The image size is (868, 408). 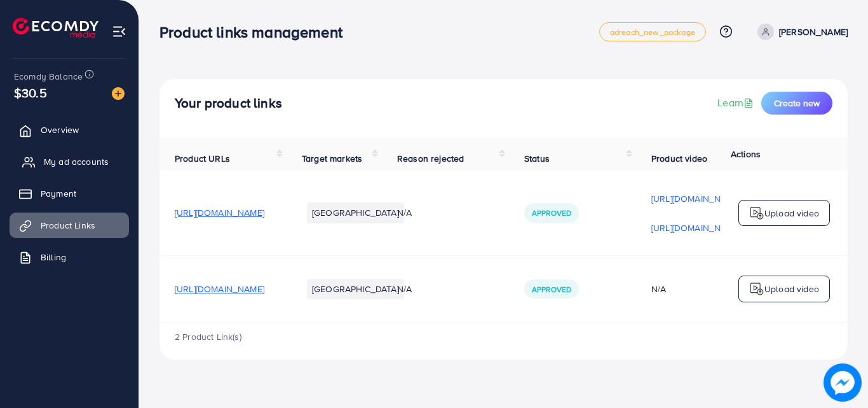 I want to click on span: Overview, so click(x=60, y=130).